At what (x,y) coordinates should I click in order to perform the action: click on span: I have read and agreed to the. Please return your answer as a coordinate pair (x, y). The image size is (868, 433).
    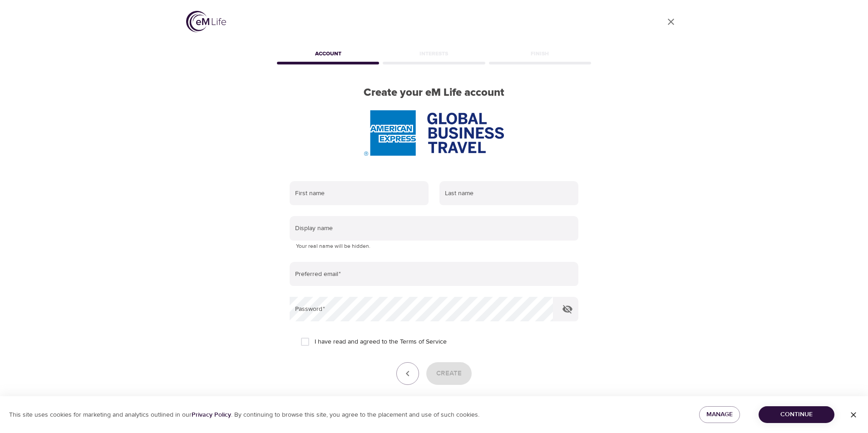
    Looking at the image, I should click on (381, 342).